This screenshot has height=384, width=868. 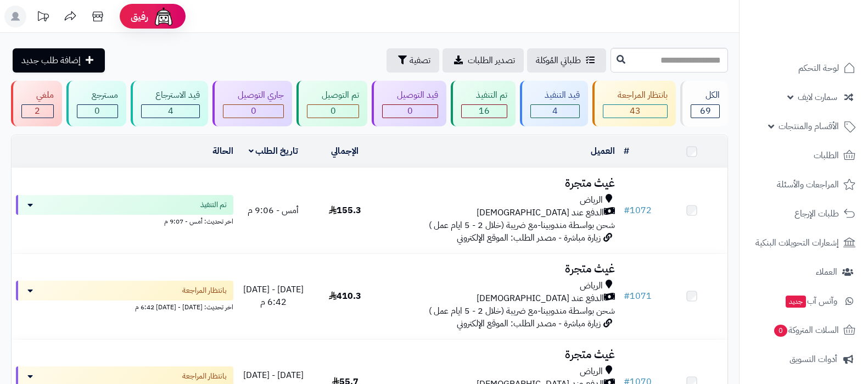 What do you see at coordinates (804, 214) in the screenshot?
I see `a: طلبات الإرجاع` at bounding box center [804, 214].